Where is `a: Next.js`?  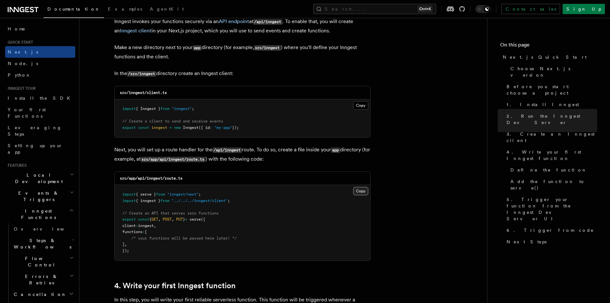
a: Next.js is located at coordinates (40, 52).